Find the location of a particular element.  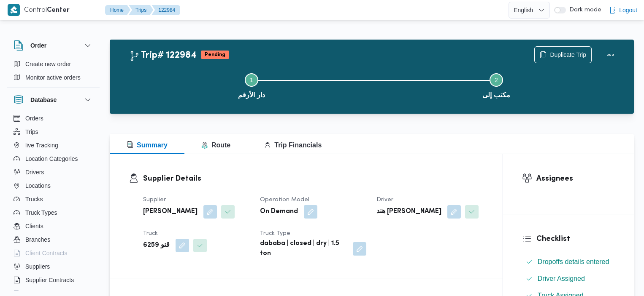

span: 2 is located at coordinates (496, 80).